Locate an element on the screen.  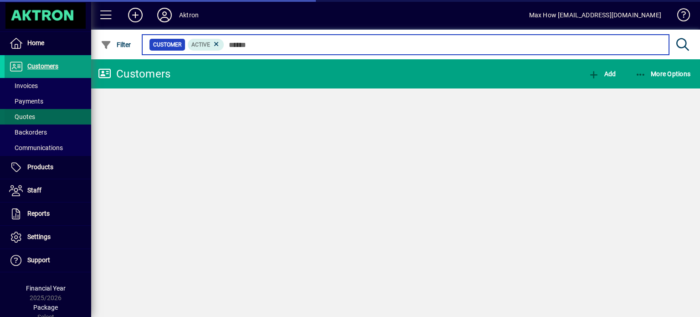
a: Quotes is located at coordinates (48, 117).